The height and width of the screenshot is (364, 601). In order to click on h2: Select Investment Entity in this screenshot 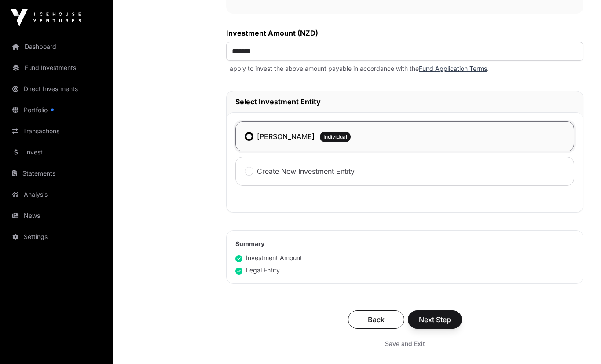, I will do `click(405, 102)`.